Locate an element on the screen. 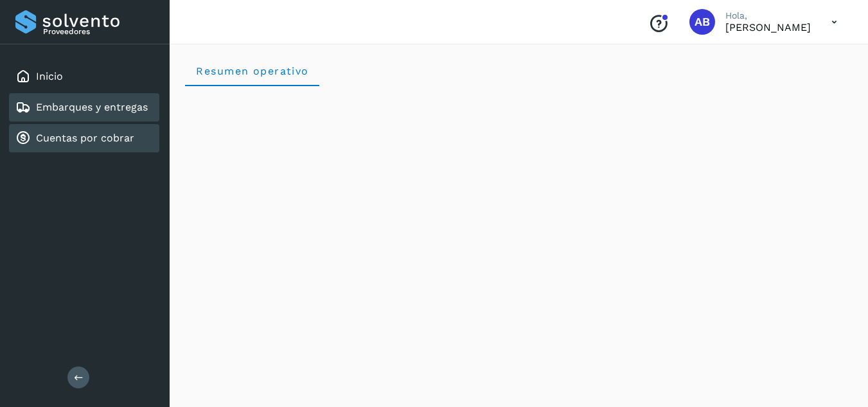 The width and height of the screenshot is (868, 407). div: Cuentas por cobrar is located at coordinates (85, 138).